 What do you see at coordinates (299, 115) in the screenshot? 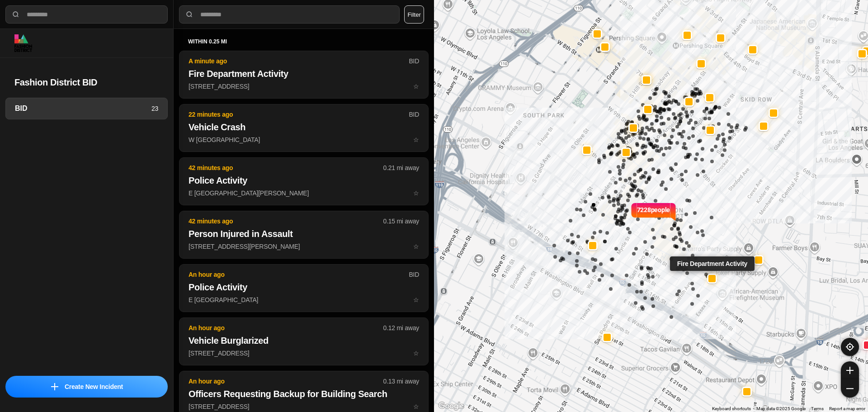
I see `p: 22 minutes ago` at bounding box center [299, 115].